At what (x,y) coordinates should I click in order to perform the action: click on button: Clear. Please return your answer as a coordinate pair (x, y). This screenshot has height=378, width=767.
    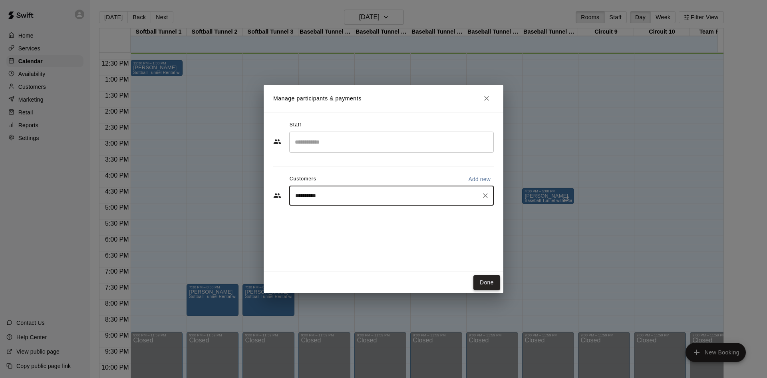
    Looking at the image, I should click on (485, 195).